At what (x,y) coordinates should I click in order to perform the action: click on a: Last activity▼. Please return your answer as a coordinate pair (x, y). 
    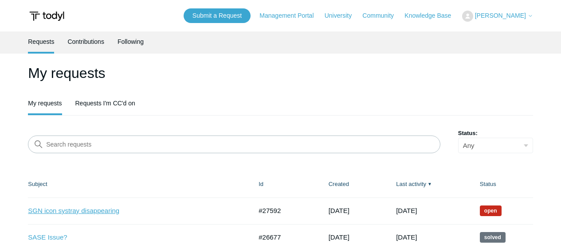
    Looking at the image, I should click on (411, 184).